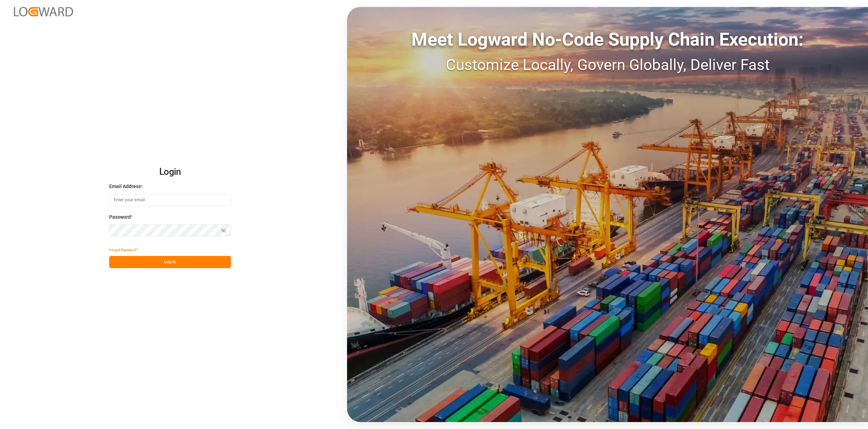 The image size is (868, 429). What do you see at coordinates (170, 262) in the screenshot?
I see `button: Log In` at bounding box center [170, 262].